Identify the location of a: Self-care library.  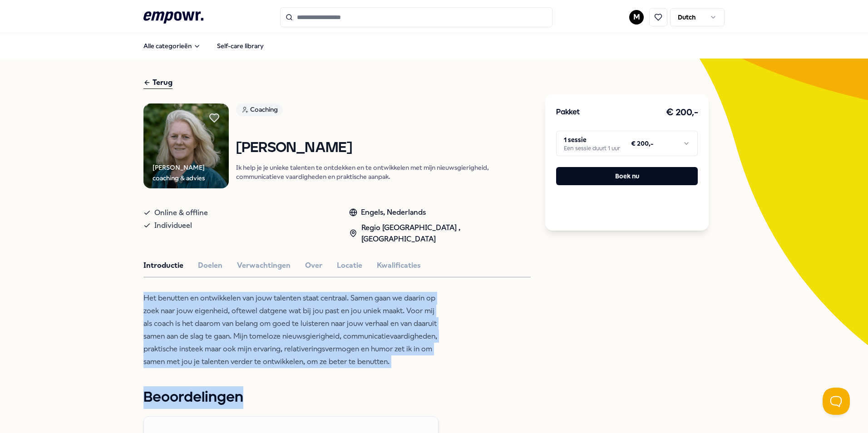
(240, 46).